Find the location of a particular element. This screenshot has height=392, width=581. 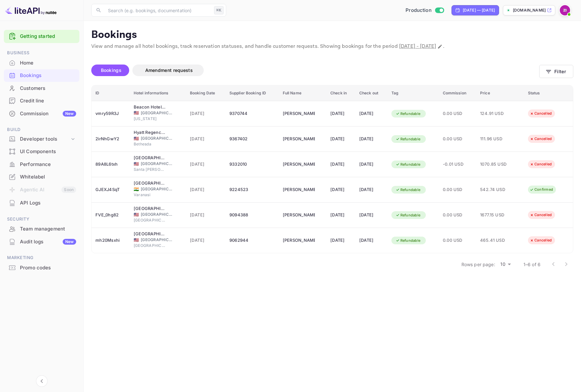

span: 111.96 USD is located at coordinates (496, 139).